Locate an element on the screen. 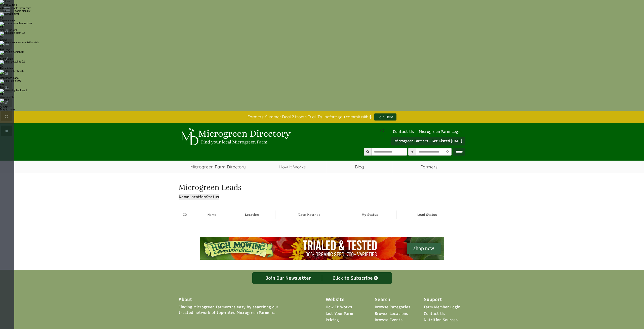  a: Browse Events is located at coordinates (389, 320).